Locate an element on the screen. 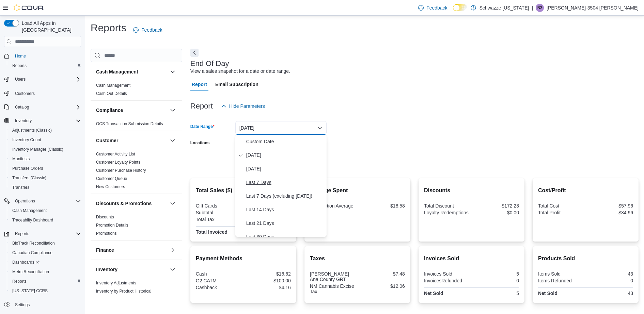  span: Transfers is located at coordinates (21, 187).